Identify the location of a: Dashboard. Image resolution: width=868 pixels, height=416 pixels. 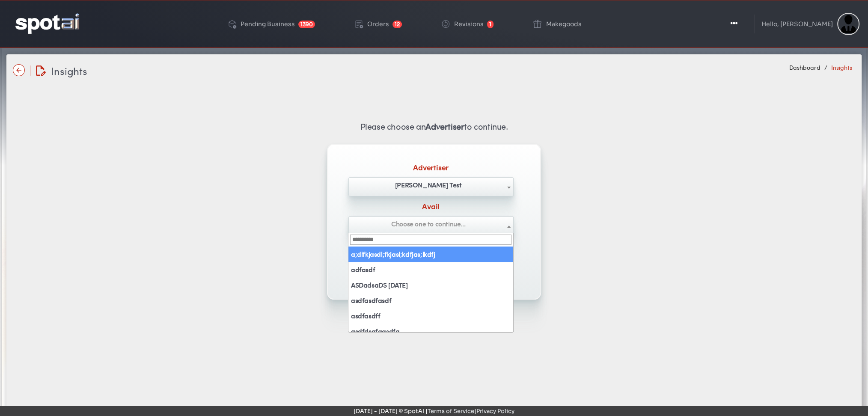
(805, 67).